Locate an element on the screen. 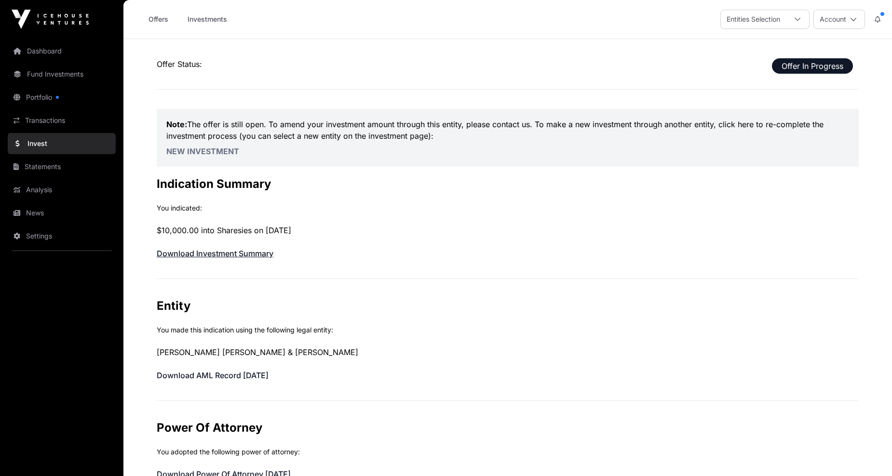 The image size is (892, 476). strong: Note: is located at coordinates (176, 124).